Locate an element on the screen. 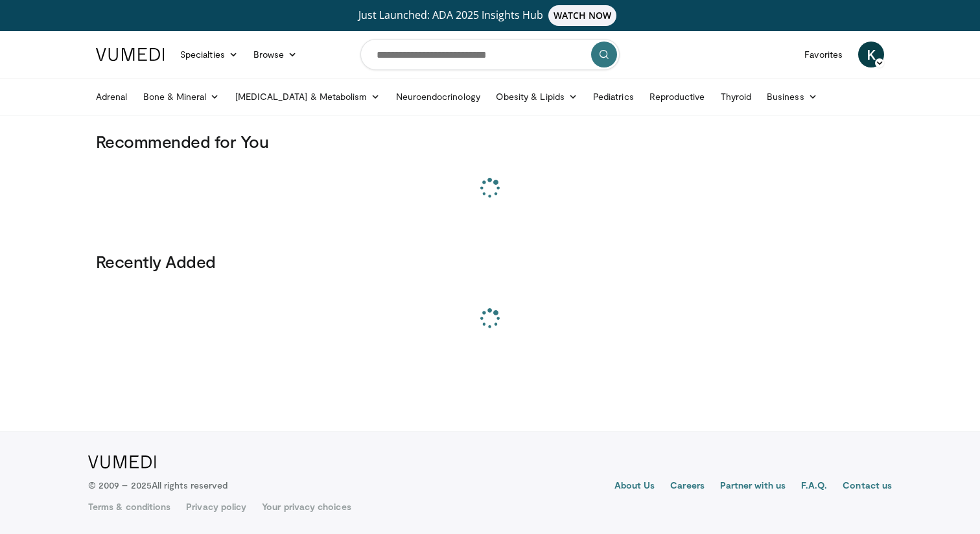 This screenshot has height=534, width=980. h3: Recently Added is located at coordinates (490, 261).